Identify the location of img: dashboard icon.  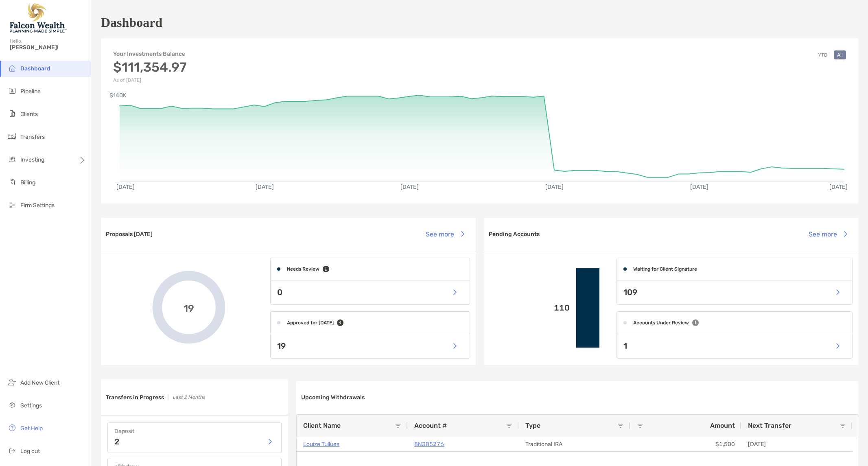
(13, 68).